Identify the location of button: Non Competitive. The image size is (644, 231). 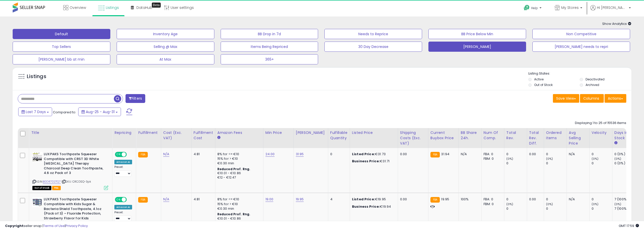
(582, 34).